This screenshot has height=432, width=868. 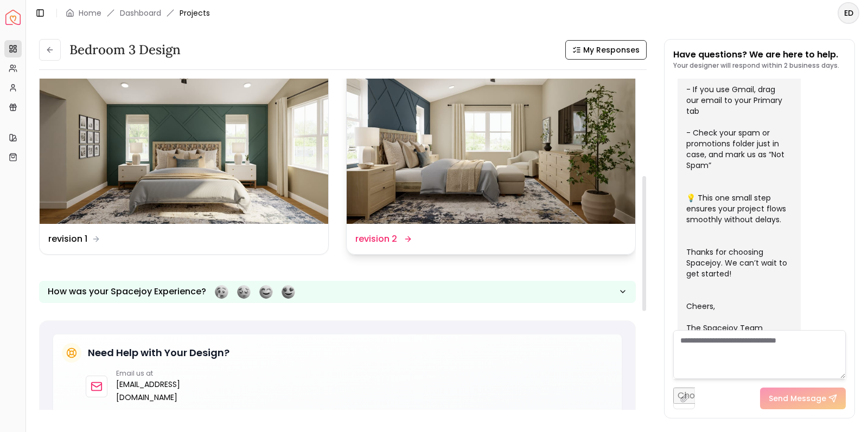 What do you see at coordinates (849, 13) in the screenshot?
I see `button: ED` at bounding box center [849, 13].